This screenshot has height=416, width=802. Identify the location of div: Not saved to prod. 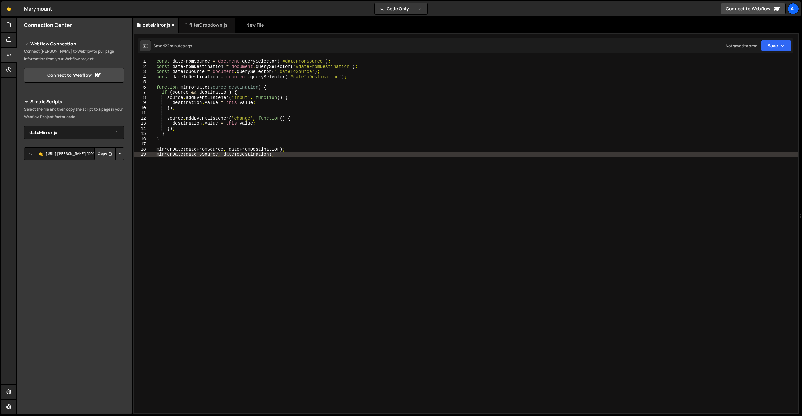
(742, 46).